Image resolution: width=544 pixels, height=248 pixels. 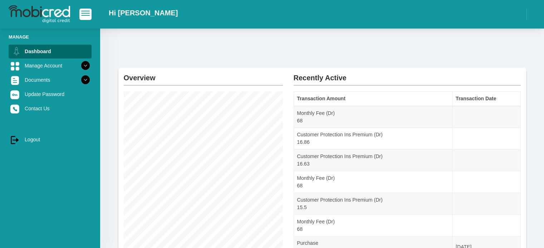 I want to click on h2: Overview, so click(x=203, y=75).